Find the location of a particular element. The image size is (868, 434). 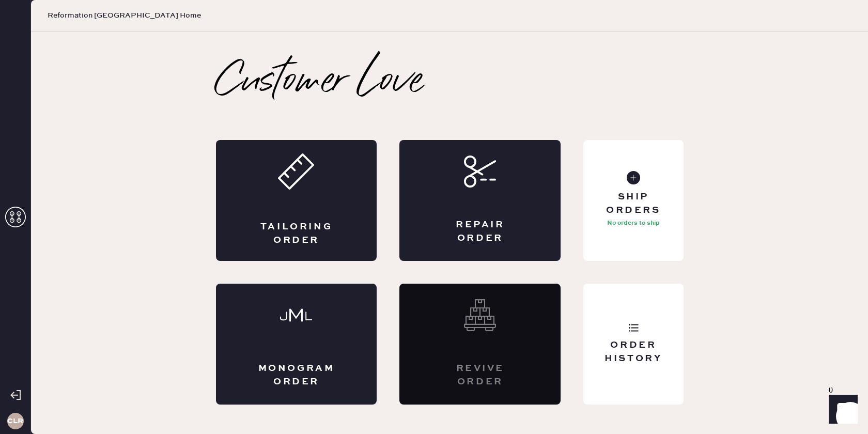

div: Ship Orders is located at coordinates (633, 203).